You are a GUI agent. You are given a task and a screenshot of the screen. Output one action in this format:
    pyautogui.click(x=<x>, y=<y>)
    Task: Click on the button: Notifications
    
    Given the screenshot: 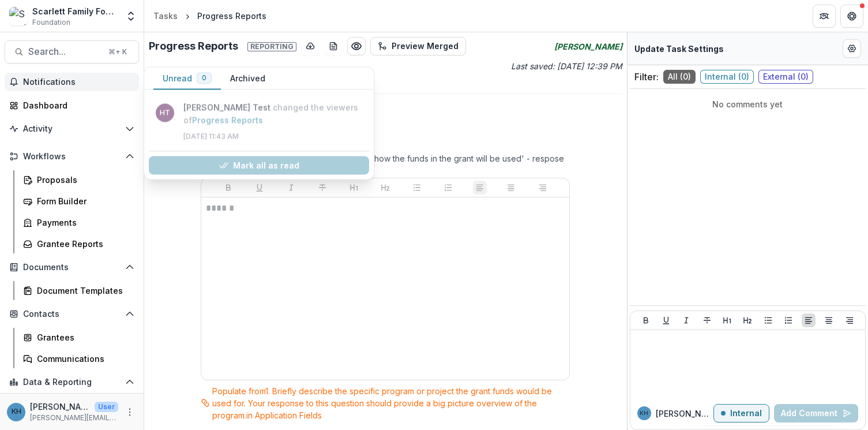 What is the action you would take?
    pyautogui.click(x=72, y=82)
    